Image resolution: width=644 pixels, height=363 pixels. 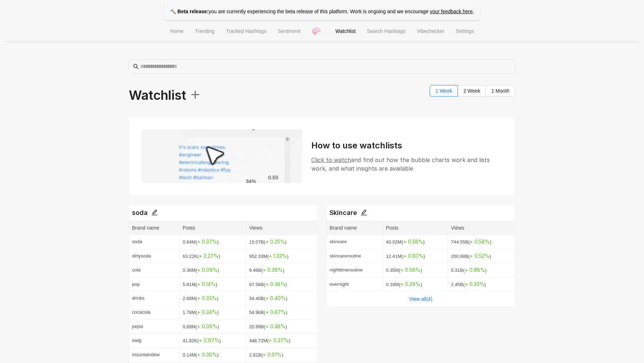 I want to click on span: cocacola, so click(x=141, y=312).